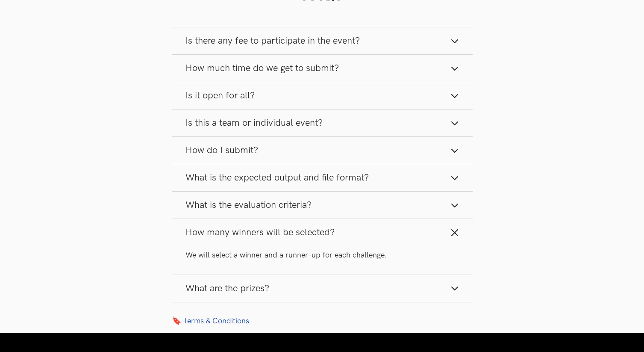  I want to click on span: What are the prizes?, so click(227, 288).